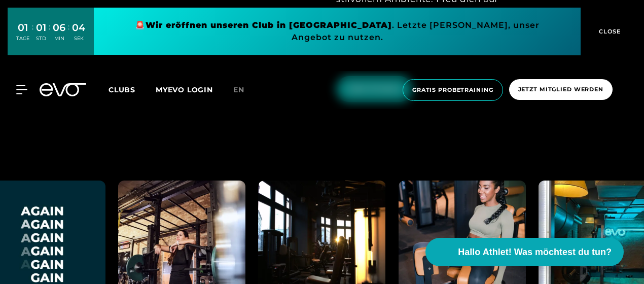 The image size is (644, 284). What do you see at coordinates (79, 39) in the screenshot?
I see `div: SEK` at bounding box center [79, 39].